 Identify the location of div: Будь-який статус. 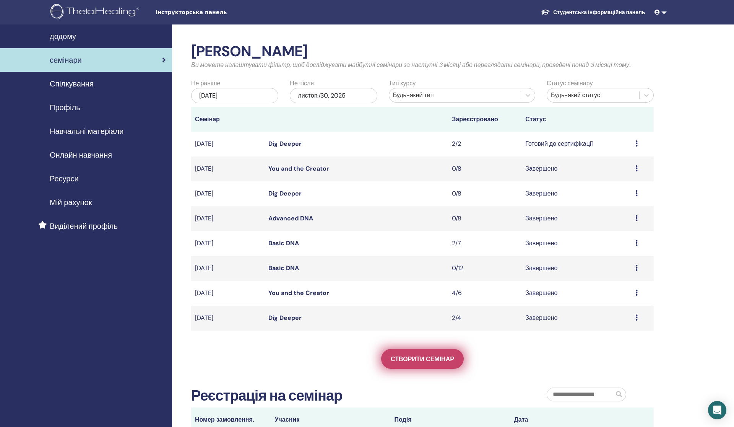
(593, 95).